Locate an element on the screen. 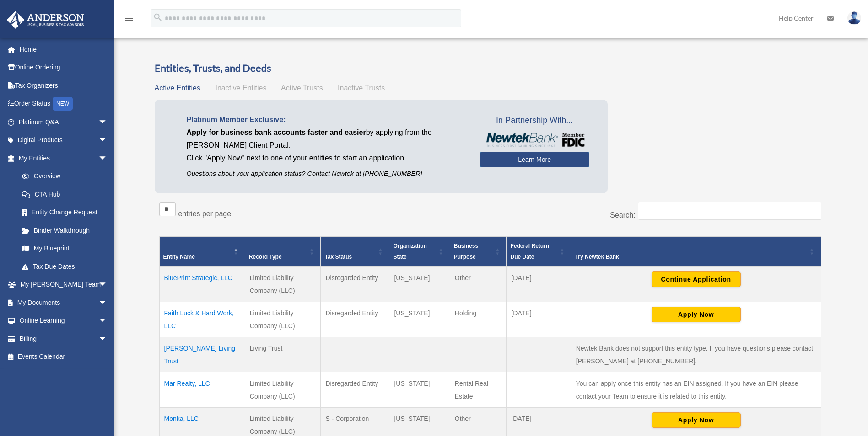  a: Tax Due Dates is located at coordinates (65, 266).